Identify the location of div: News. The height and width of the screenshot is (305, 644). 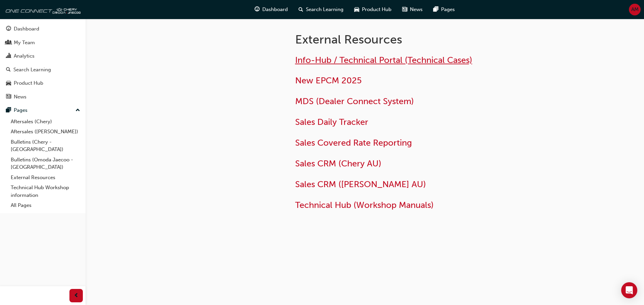
(20, 97).